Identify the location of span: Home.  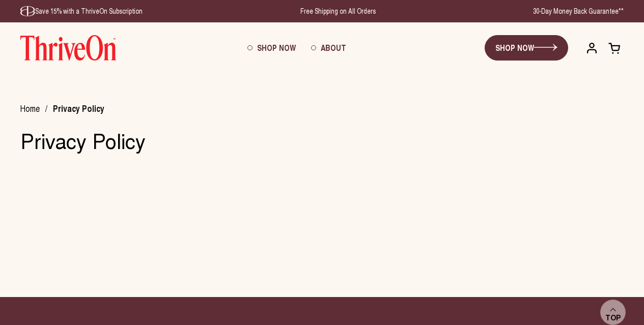
(30, 109).